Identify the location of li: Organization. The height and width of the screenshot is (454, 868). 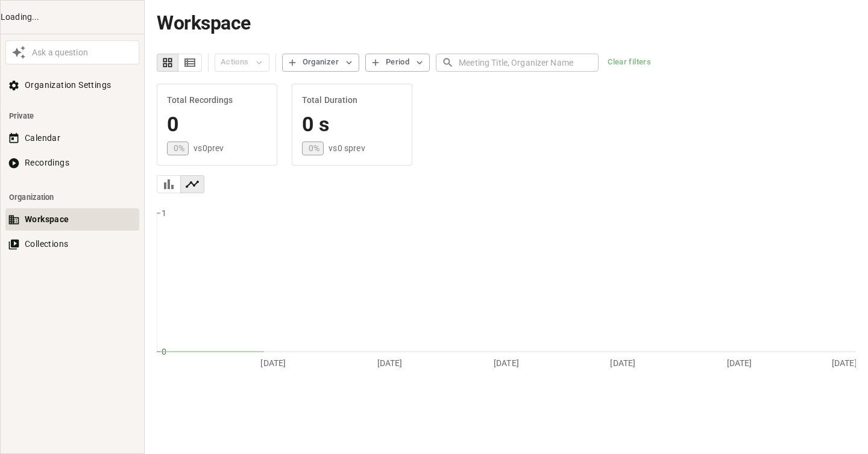
(72, 197).